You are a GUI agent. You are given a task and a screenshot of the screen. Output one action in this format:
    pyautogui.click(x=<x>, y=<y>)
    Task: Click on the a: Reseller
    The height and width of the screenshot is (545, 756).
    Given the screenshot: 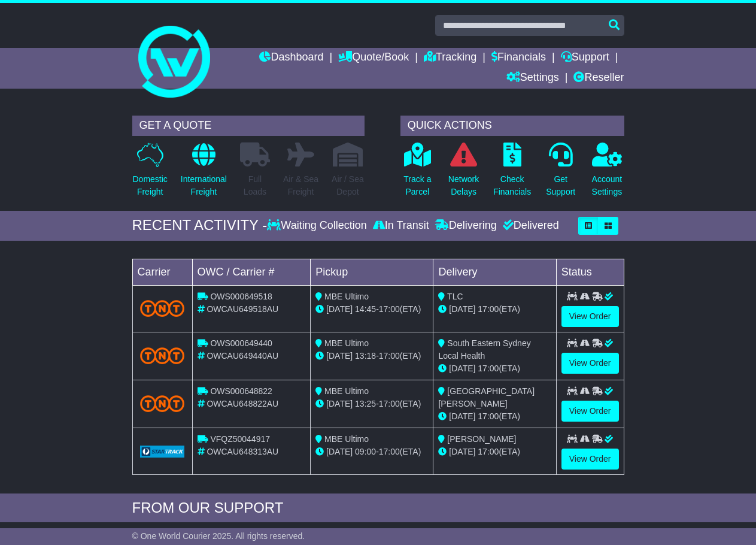 What is the action you would take?
    pyautogui.click(x=599, y=79)
    